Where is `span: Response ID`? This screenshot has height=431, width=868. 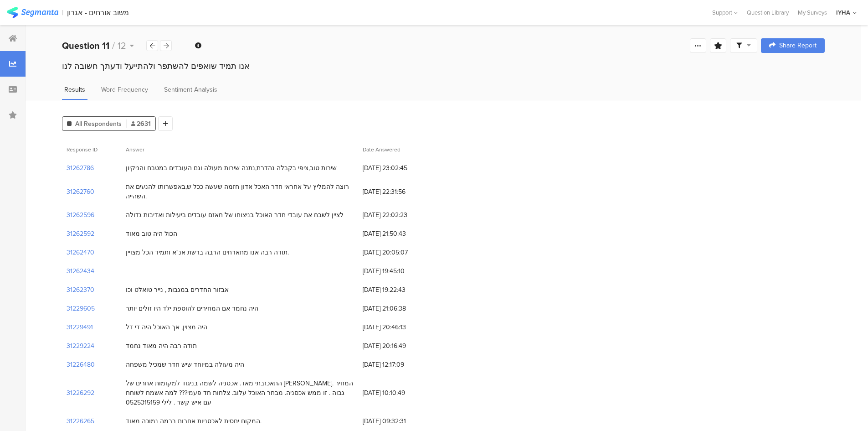 span: Response ID is located at coordinates (82, 150).